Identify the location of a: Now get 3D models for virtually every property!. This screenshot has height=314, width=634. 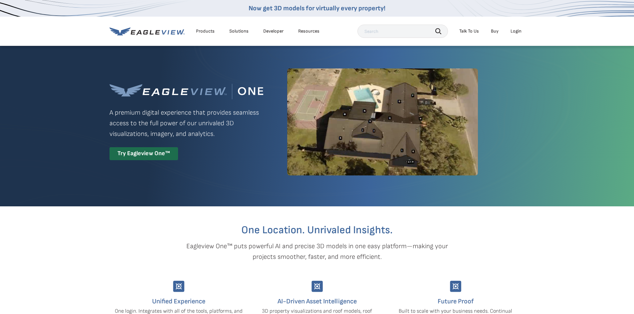
(317, 8).